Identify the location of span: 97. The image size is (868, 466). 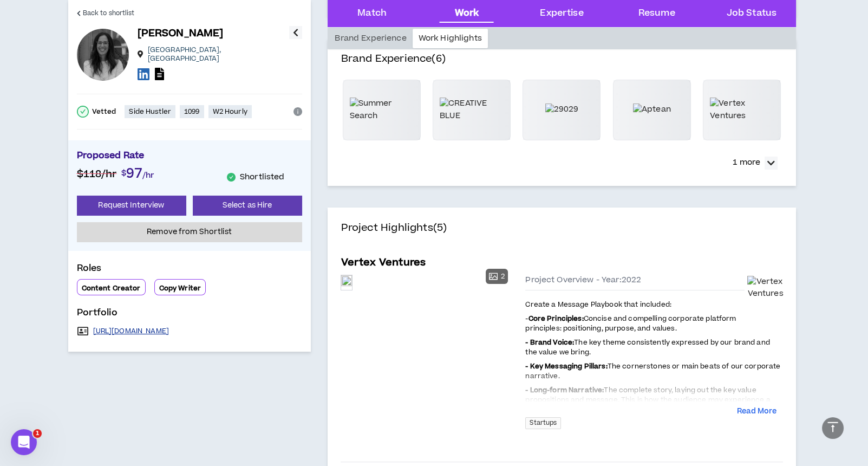
(134, 174).